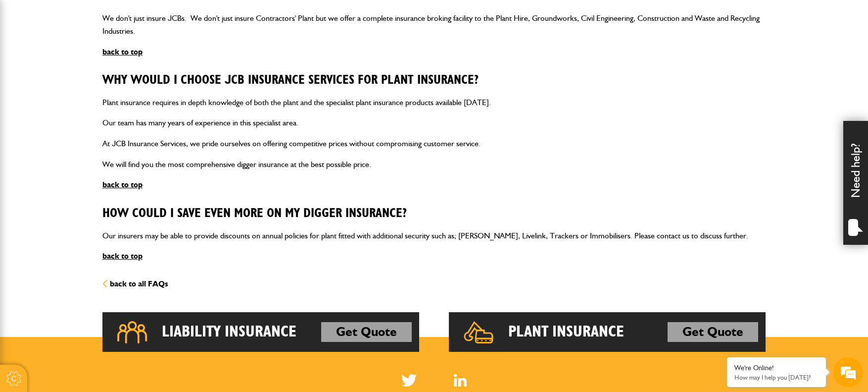 The width and height of the screenshot is (868, 392). What do you see at coordinates (777, 368) in the screenshot?
I see `div: We're Online!` at bounding box center [777, 368].